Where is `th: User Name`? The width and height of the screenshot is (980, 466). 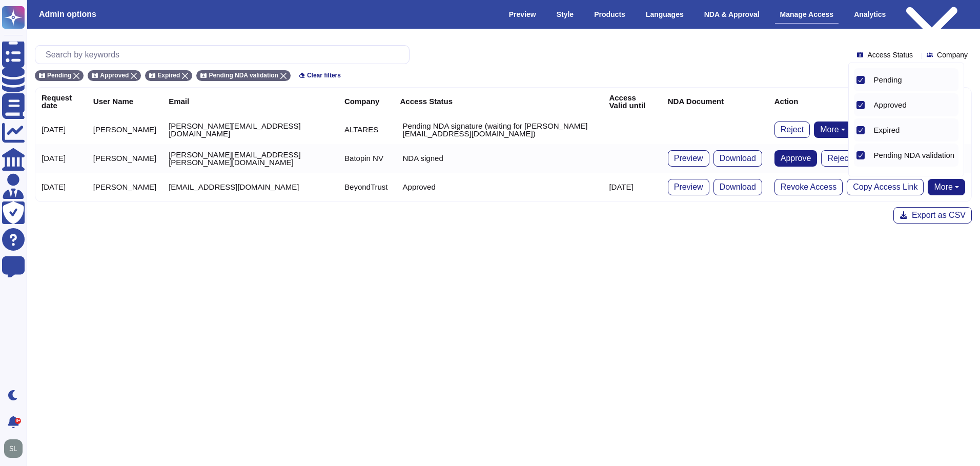 th: User Name is located at coordinates (124, 102).